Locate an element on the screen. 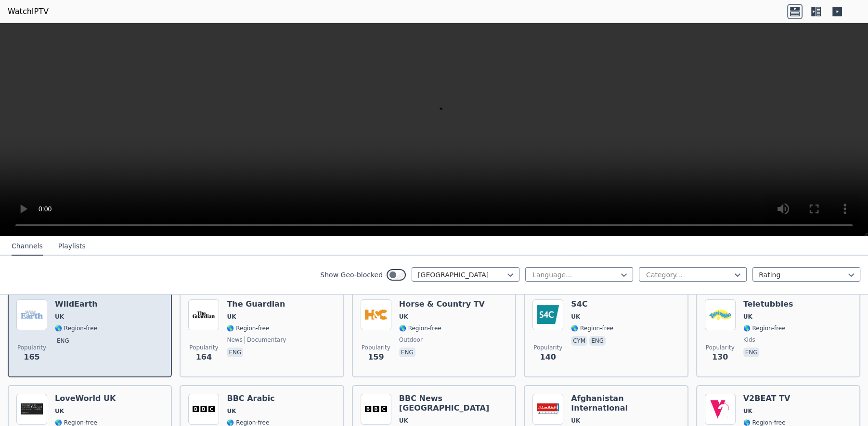  h6: LoveWorld UK is located at coordinates (86, 399).